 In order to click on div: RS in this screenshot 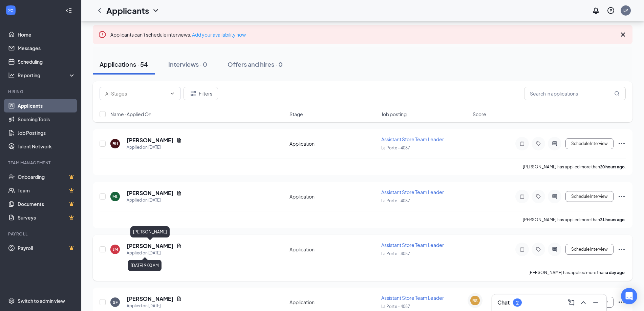, I will do `click(475, 300)`.